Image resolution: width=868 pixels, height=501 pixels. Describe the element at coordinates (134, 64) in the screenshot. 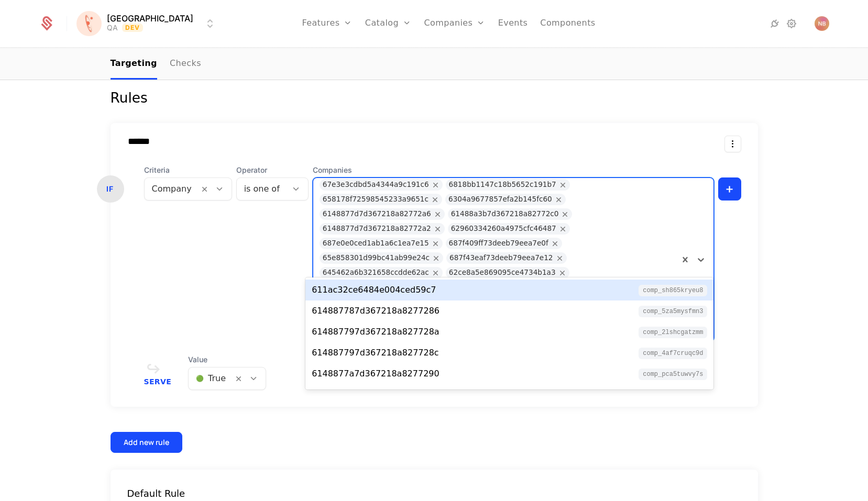

I see `a: Targeting` at that location.